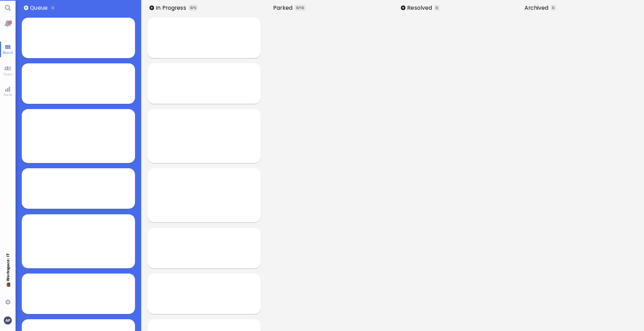 This screenshot has width=644, height=331. I want to click on span: Team, so click(8, 74).